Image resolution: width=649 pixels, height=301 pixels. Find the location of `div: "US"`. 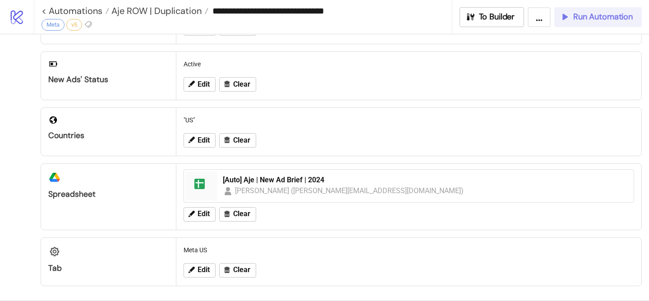

div: "US" is located at coordinates (409, 120).